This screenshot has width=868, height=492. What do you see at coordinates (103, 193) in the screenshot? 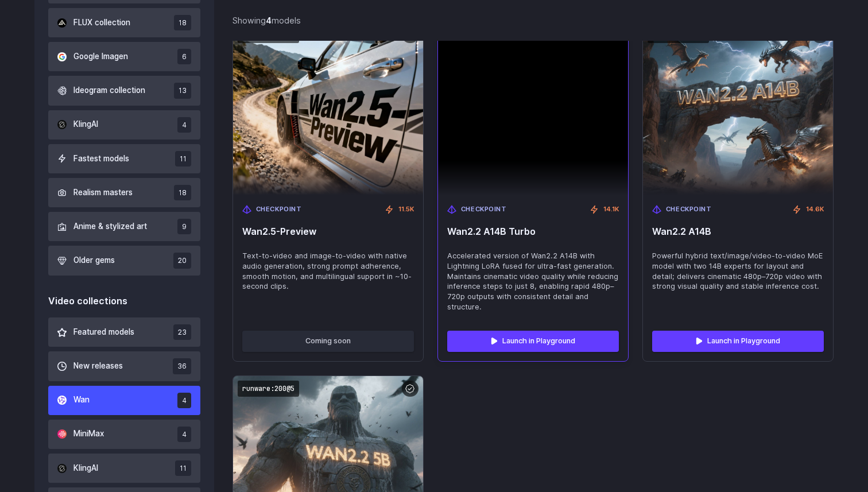
I see `span: Realism masters` at bounding box center [103, 193].